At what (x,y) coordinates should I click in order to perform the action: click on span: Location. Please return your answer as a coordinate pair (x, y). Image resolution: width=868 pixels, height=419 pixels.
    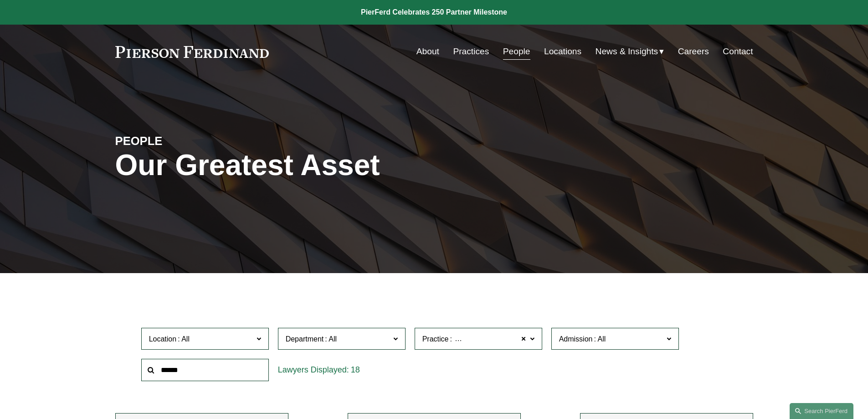
    Looking at the image, I should click on (163, 339).